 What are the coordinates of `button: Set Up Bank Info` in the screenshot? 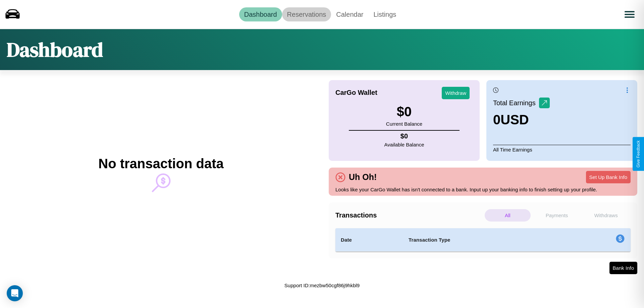 It's located at (608, 177).